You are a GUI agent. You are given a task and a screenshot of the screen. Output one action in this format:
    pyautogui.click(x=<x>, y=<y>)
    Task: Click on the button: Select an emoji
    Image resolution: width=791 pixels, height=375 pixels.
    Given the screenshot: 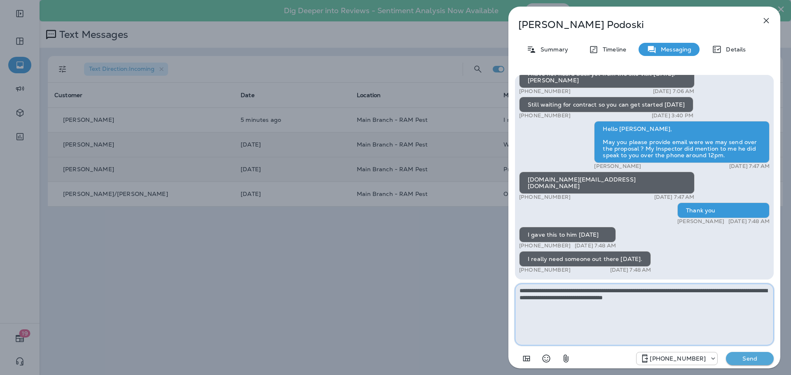 What is the action you would take?
    pyautogui.click(x=547, y=359)
    